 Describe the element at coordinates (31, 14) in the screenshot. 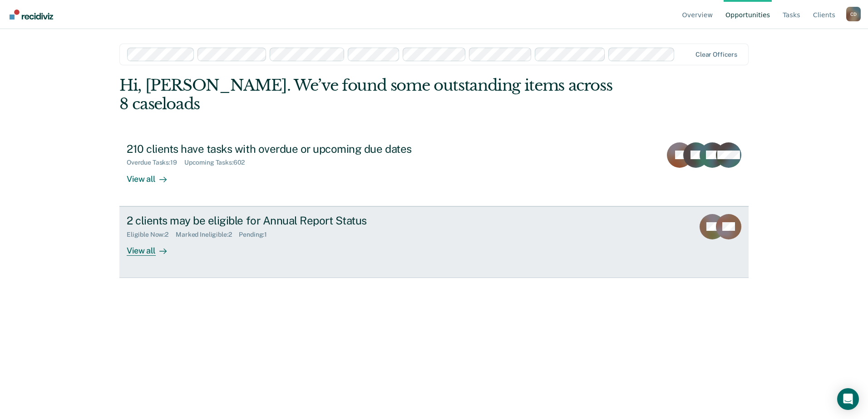

I see `img: Recidiviz` at that location.